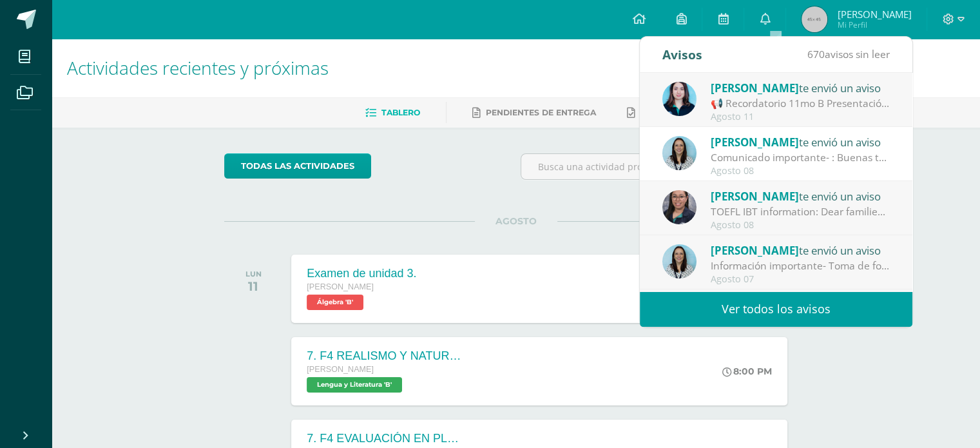  Describe the element at coordinates (534, 113) in the screenshot. I see `a: Pendientes de entrega` at that location.